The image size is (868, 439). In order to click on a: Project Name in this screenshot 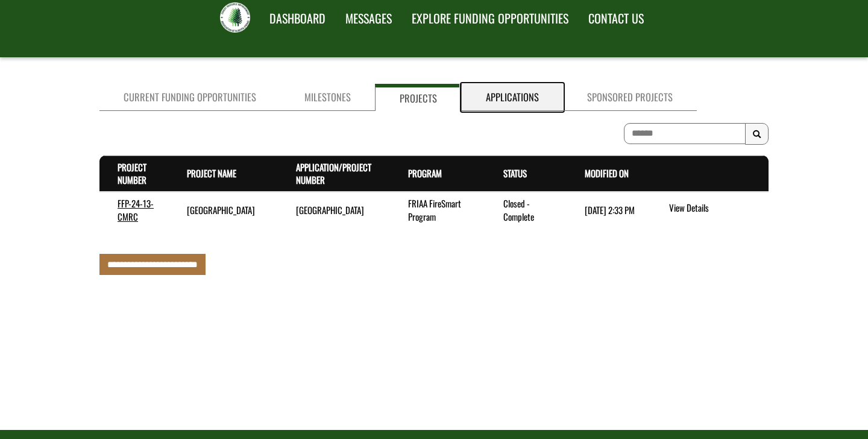, I will do `click(211, 173)`.